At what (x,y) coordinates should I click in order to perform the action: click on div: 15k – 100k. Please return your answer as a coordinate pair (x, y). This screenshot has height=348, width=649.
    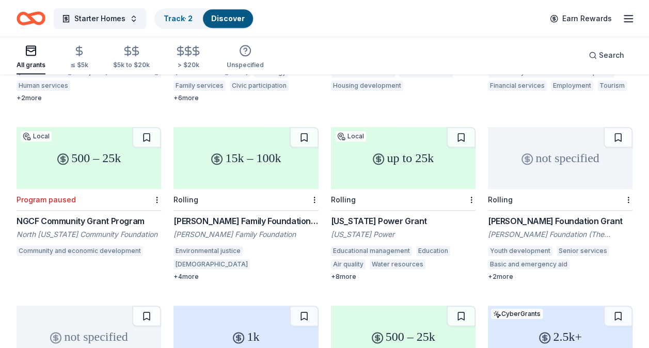
    Looking at the image, I should click on (246, 158).